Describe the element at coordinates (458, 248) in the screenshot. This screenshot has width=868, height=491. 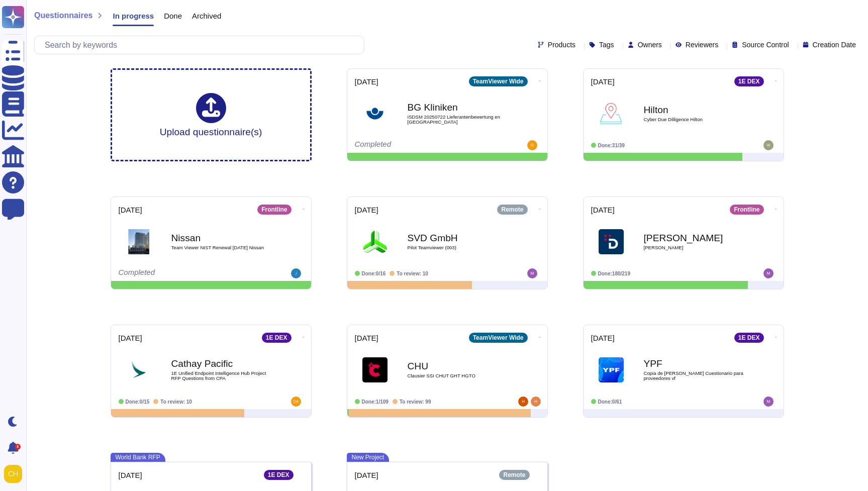
I see `span: Pilot Teamviewer (003)` at that location.